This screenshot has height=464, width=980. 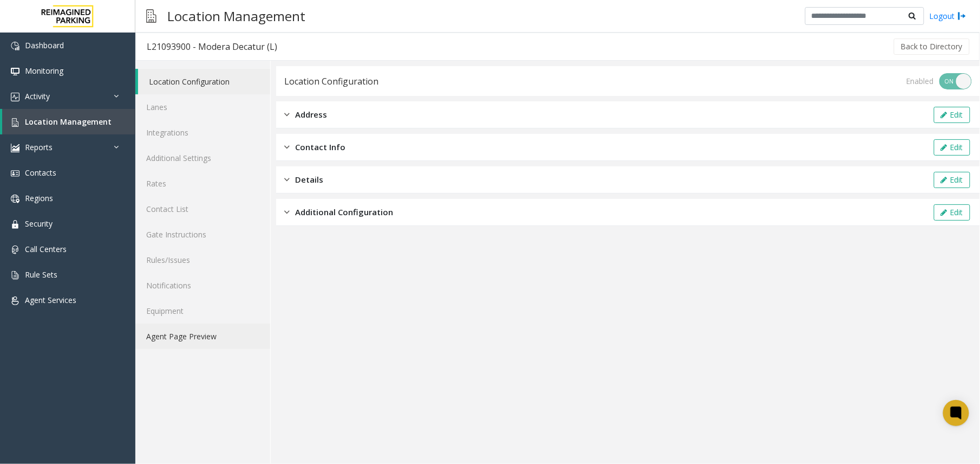 What do you see at coordinates (932, 47) in the screenshot?
I see `button: Back to Directory` at bounding box center [932, 47].